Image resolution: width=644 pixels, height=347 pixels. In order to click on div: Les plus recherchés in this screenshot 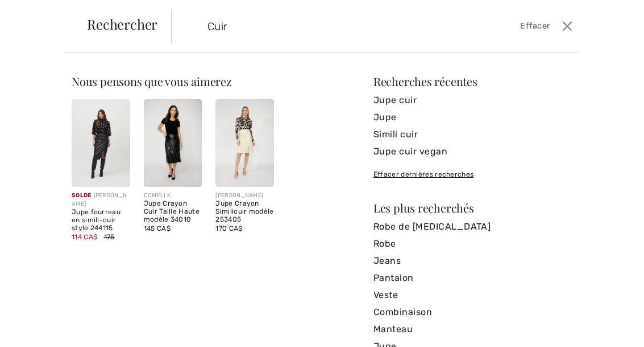, I will do `click(473, 208)`.